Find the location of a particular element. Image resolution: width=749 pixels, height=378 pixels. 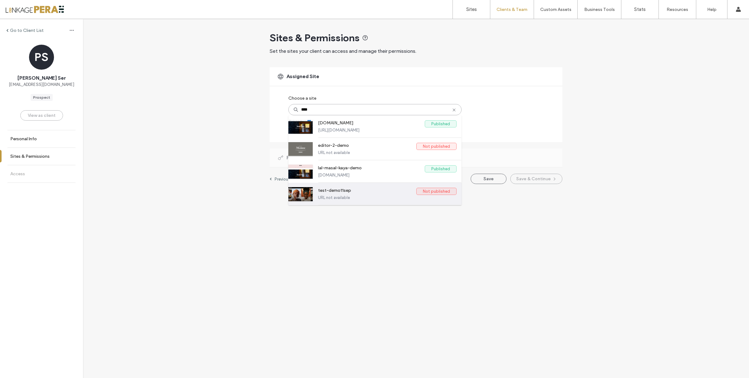

label: Custom Assets is located at coordinates (556, 9).